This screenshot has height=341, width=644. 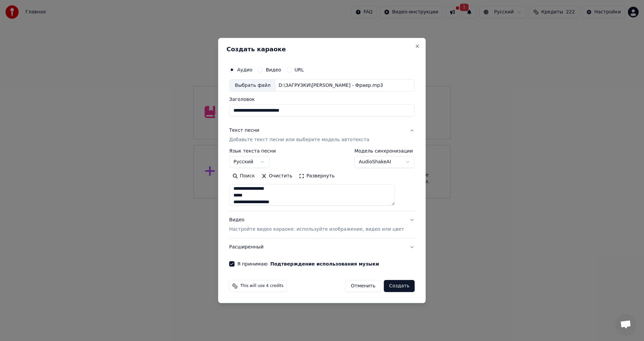 What do you see at coordinates (316, 225) in the screenshot?
I see `div: Видео` at bounding box center [316, 225].